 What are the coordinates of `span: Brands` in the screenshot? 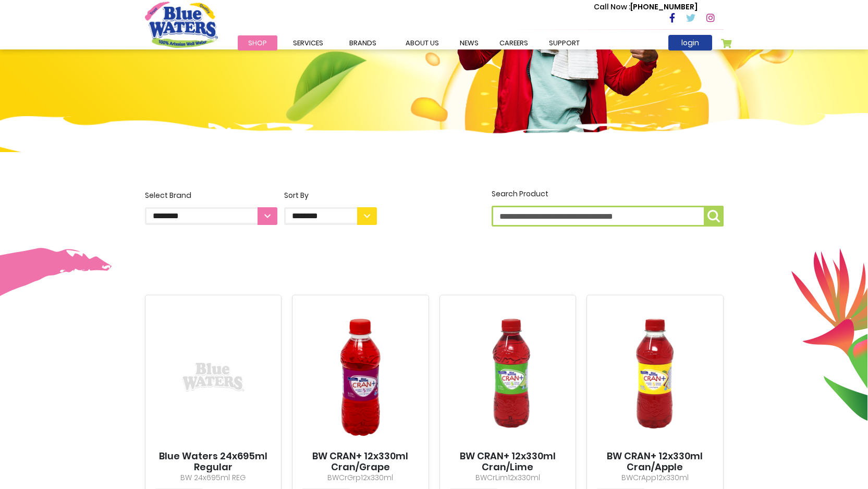 It's located at (363, 42).